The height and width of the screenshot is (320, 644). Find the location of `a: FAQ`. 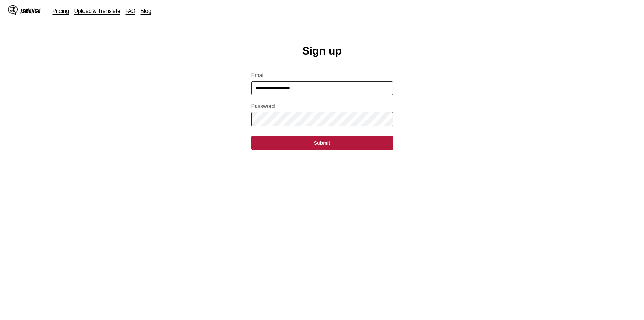

a: FAQ is located at coordinates (131, 11).